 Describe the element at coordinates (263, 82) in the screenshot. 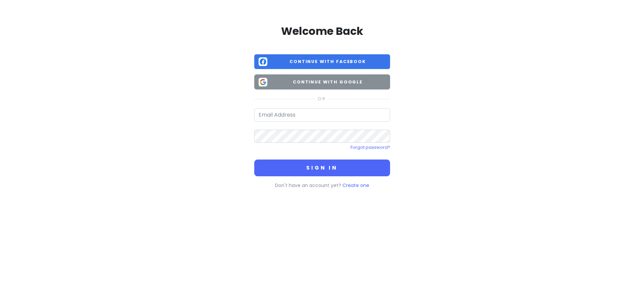

I see `img: Google logo` at that location.